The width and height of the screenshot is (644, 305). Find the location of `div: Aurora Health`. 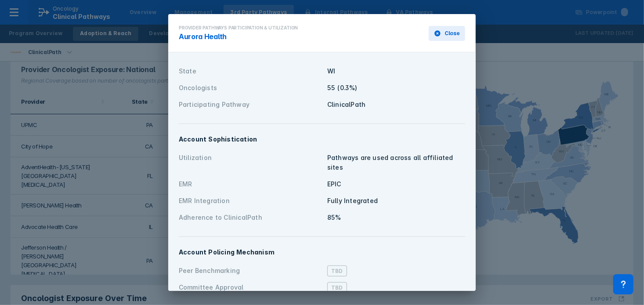

div: Aurora Health is located at coordinates (238, 36).